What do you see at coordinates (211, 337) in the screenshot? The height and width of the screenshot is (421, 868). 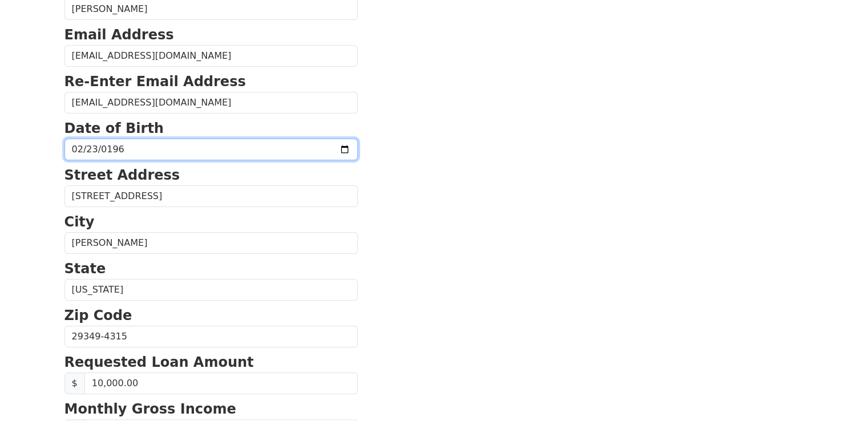 I see `input: Zip Code` at bounding box center [211, 337].